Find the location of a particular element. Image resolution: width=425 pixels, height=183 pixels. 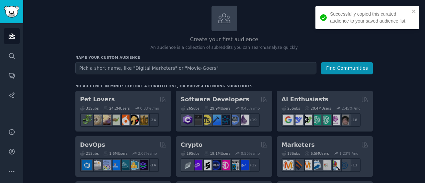

img: GummySearch logo is located at coordinates (12, 12).